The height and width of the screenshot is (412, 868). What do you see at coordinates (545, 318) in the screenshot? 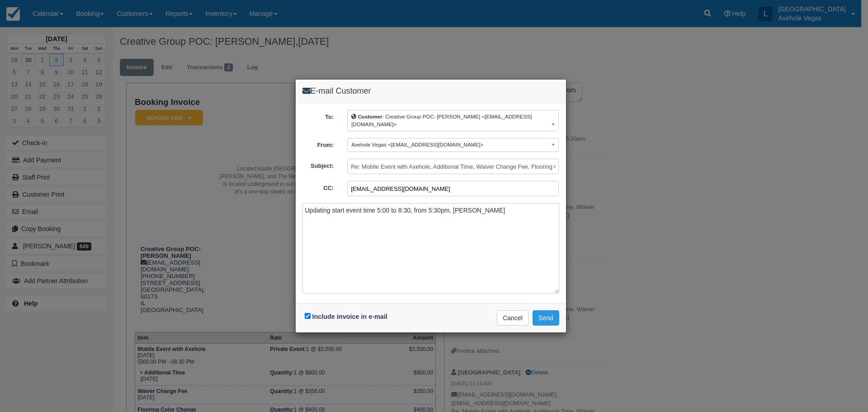
I see `button: Send` at bounding box center [545, 318].